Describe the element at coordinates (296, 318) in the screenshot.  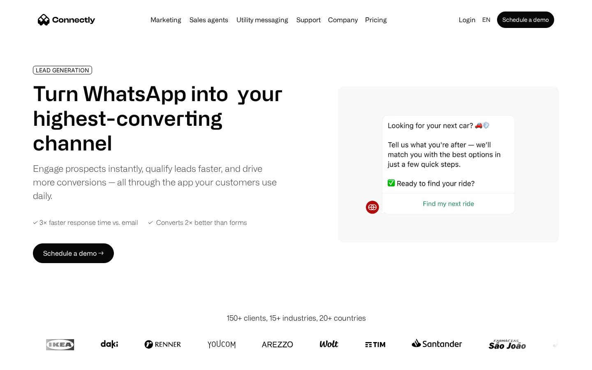
I see `div: 150+ clients, 15+ industries, 20+ countries` at that location.